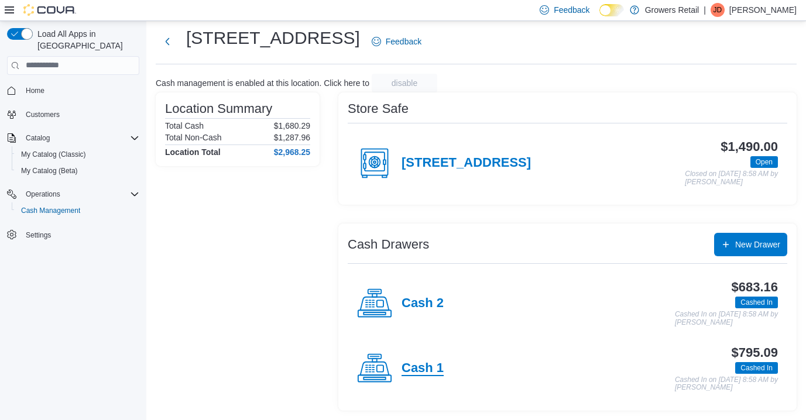  What do you see at coordinates (73, 234) in the screenshot?
I see `button: Settings` at bounding box center [73, 234].